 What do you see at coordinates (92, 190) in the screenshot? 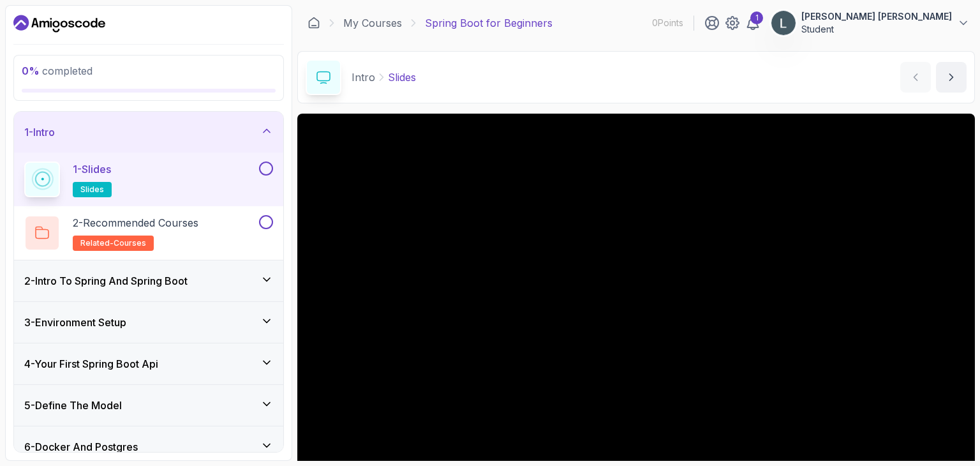
I see `span: slides` at bounding box center [92, 190].